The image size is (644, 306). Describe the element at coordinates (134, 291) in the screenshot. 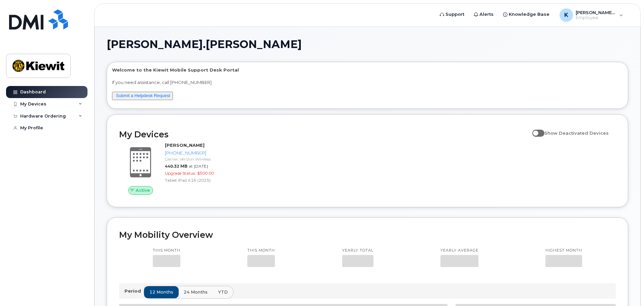

I see `p: Period` at that location.